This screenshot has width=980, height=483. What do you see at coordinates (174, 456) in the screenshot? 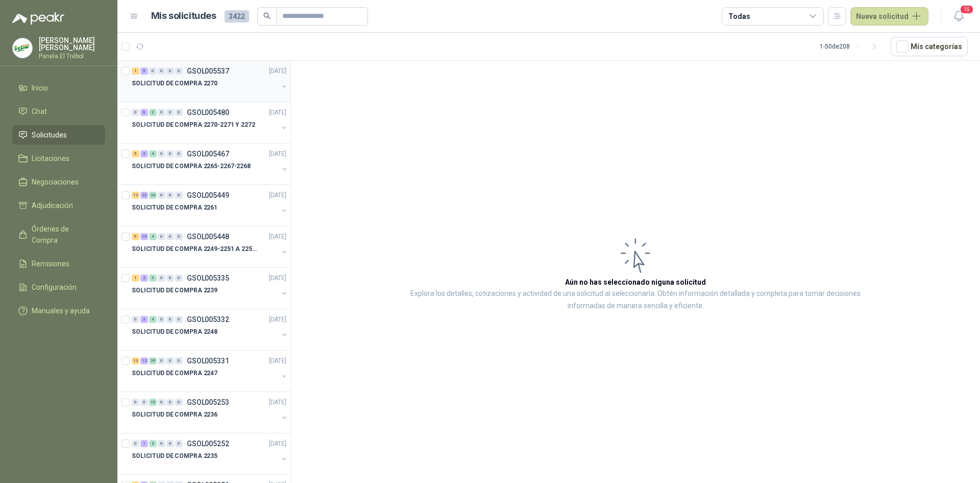
I see `p: SOLICITUD DE COMPRA 2235` at bounding box center [174, 456].